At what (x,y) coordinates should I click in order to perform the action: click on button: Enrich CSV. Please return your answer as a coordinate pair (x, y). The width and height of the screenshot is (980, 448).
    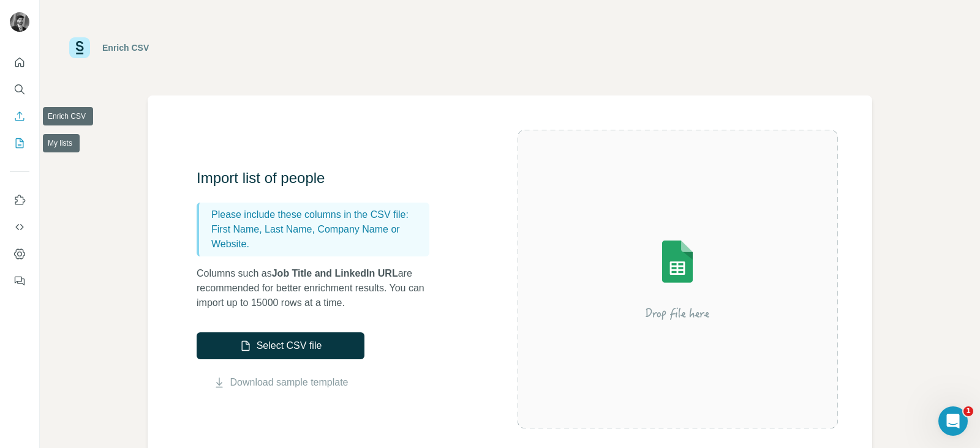
    Looking at the image, I should click on (20, 116).